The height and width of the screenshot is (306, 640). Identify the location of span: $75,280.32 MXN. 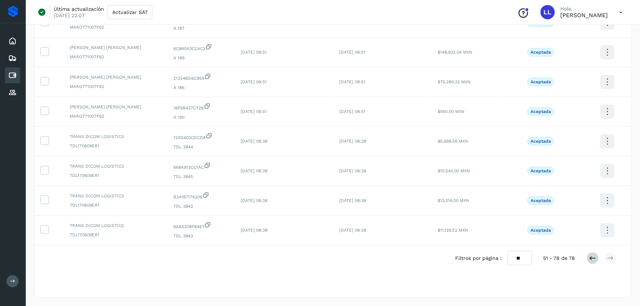
(454, 82).